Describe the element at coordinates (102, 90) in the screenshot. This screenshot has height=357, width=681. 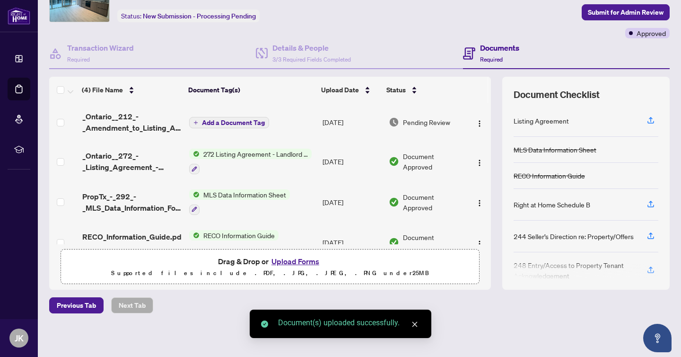
I see `span: (4) File Name` at that location.